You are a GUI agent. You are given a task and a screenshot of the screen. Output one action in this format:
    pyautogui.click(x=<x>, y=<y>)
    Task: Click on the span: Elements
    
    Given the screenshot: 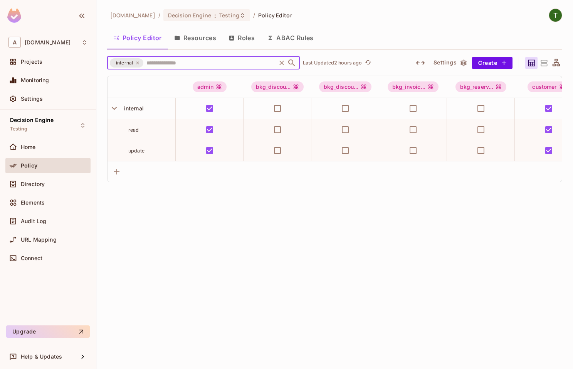 What is the action you would take?
    pyautogui.click(x=33, y=202)
    